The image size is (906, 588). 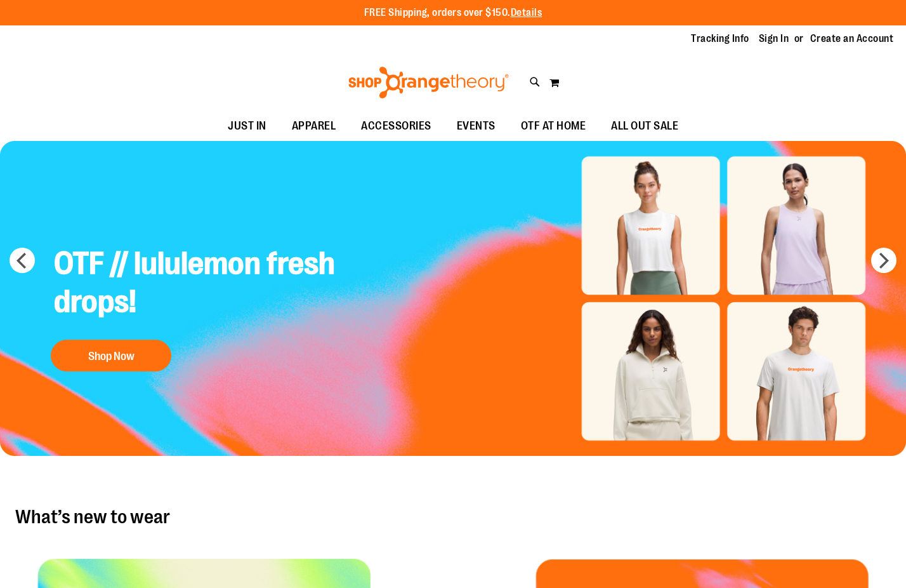 What do you see at coordinates (553, 125) in the screenshot?
I see `span: OTF AT HOME` at bounding box center [553, 125].